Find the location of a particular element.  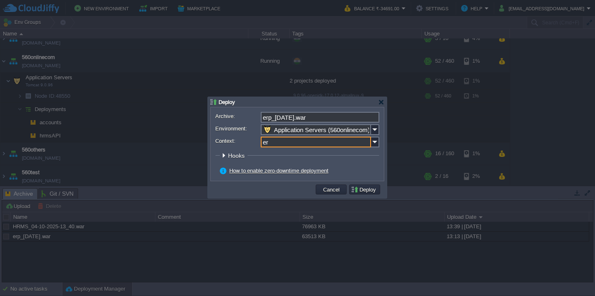

label: Archive: is located at coordinates (238, 116).